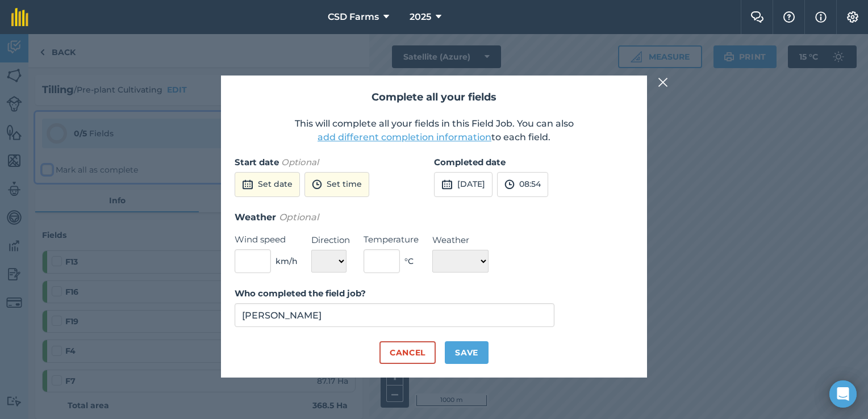  I want to click on button: Set date, so click(267, 185).